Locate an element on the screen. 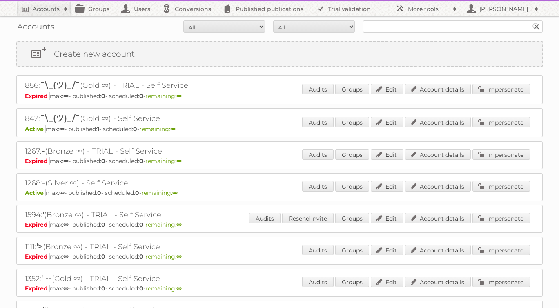  a: Resend invite is located at coordinates (308, 218).